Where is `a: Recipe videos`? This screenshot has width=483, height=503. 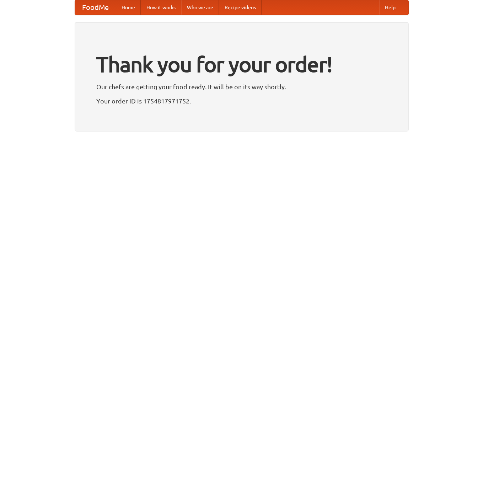 a: Recipe videos is located at coordinates (240, 7).